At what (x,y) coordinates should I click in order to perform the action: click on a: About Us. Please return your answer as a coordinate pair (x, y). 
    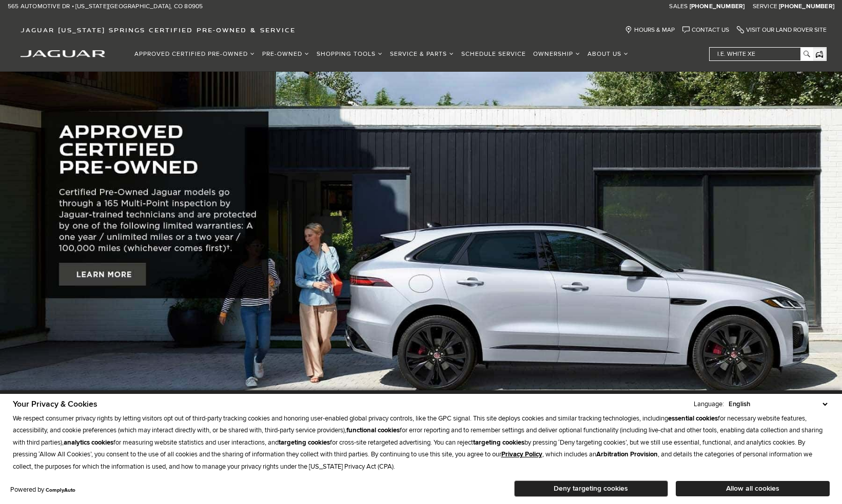
    Looking at the image, I should click on (607, 54).